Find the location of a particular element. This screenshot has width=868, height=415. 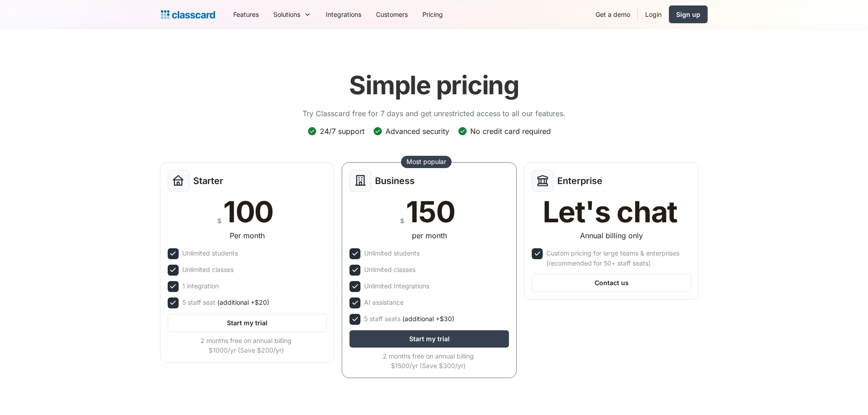

a: Get a demo is located at coordinates (613, 15).